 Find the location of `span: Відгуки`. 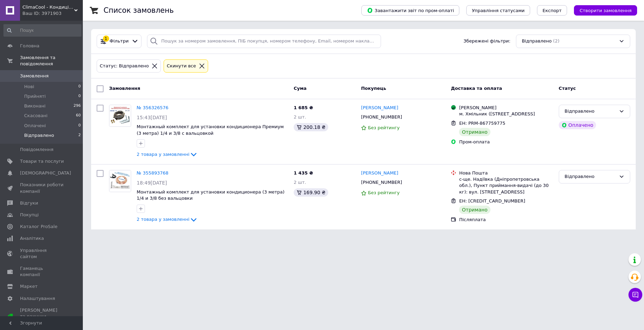

span: Відгуки is located at coordinates (29, 203).